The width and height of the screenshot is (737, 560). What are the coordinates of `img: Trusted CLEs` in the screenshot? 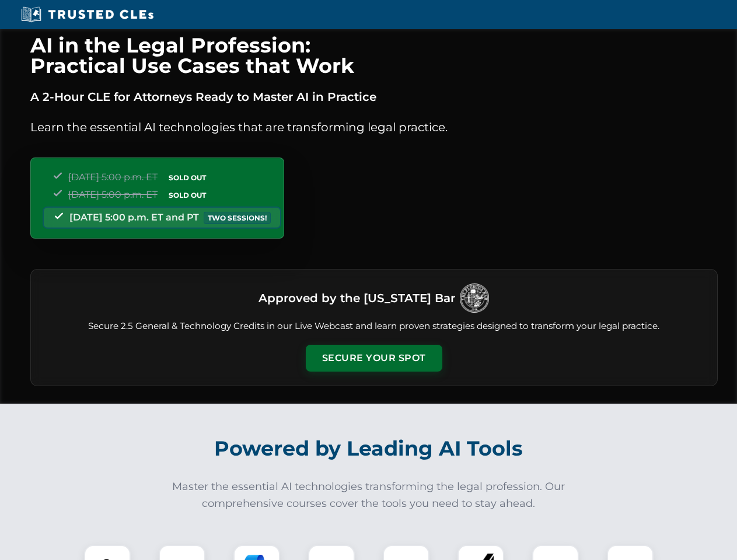 It's located at (87, 14).